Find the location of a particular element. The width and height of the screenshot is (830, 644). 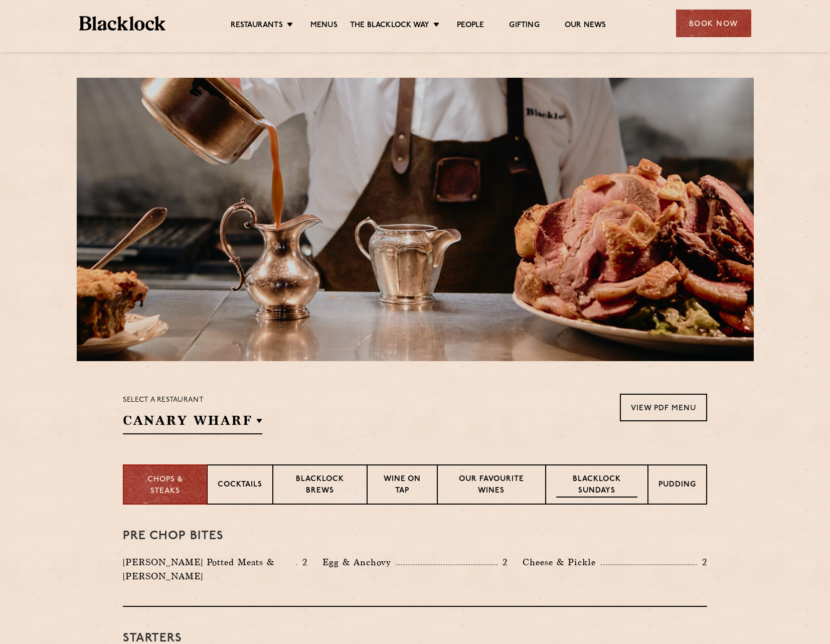

p: Cheese & Pickle is located at coordinates (562, 562).